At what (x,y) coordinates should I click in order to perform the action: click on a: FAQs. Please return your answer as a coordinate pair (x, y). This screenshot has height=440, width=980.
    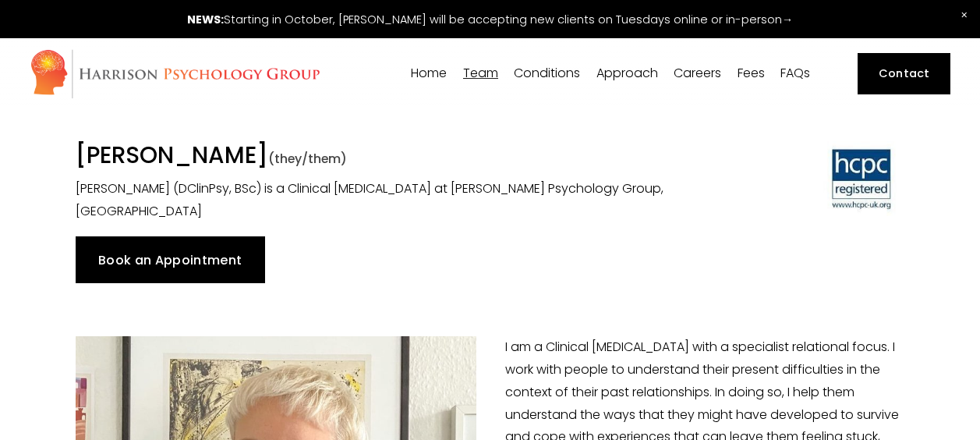
    Looking at the image, I should click on (795, 74).